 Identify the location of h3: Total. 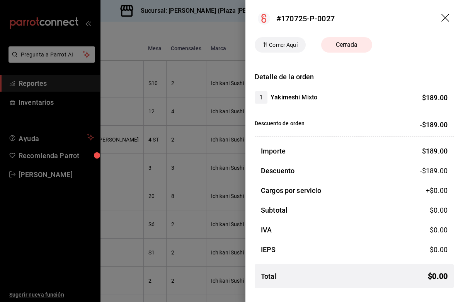
(269, 276).